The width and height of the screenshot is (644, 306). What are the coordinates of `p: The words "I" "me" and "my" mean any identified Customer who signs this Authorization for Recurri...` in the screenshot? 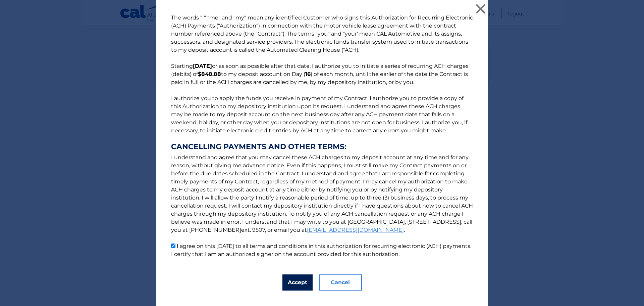 It's located at (322, 136).